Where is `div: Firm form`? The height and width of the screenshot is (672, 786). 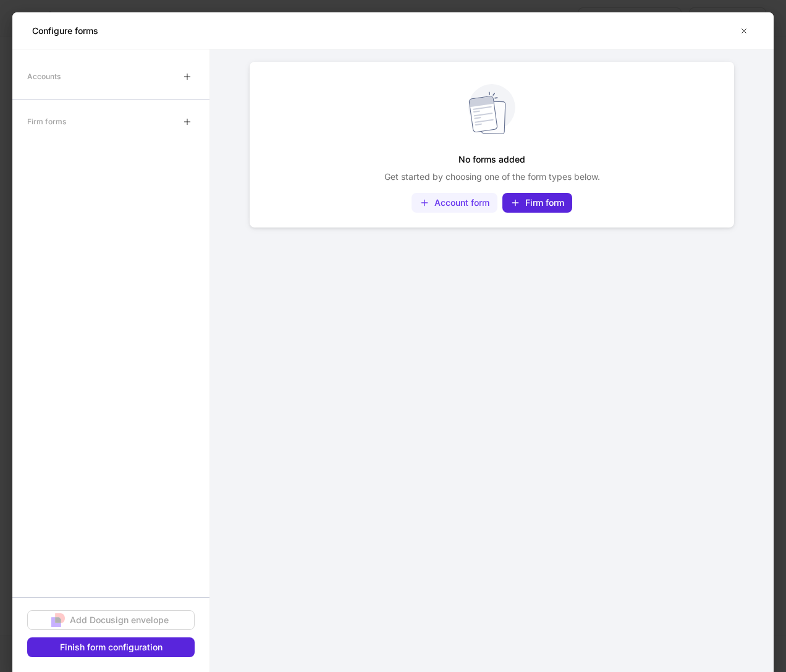
div: Firm form is located at coordinates (544, 203).